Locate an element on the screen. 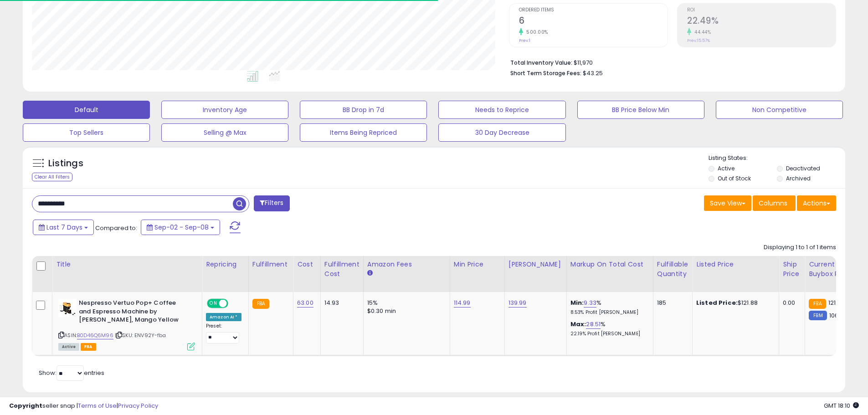  a: Privacy Policy is located at coordinates (138, 405).